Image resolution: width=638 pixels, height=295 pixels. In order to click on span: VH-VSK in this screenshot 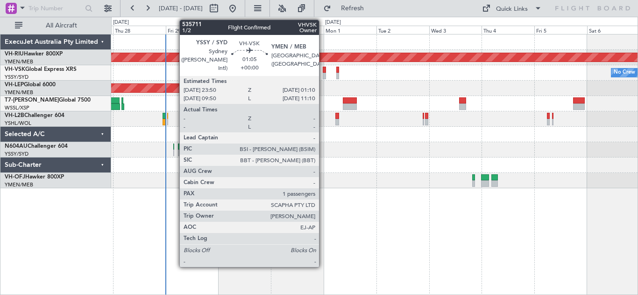, I will do `click(15, 70)`.